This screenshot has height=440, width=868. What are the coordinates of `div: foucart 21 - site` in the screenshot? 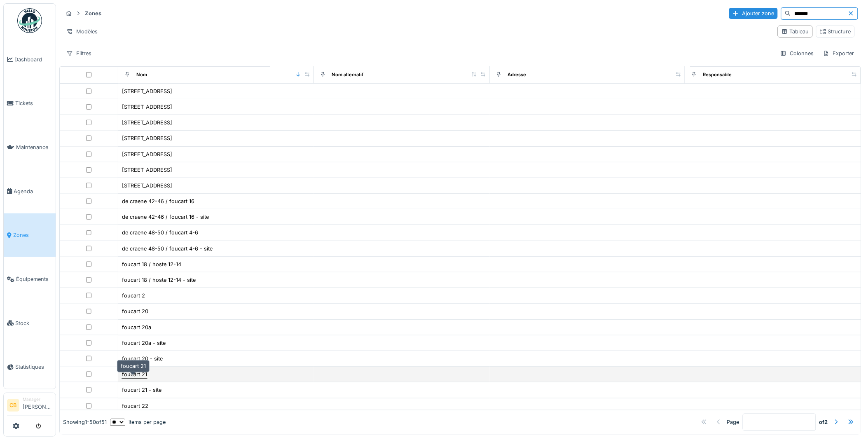 It's located at (142, 389).